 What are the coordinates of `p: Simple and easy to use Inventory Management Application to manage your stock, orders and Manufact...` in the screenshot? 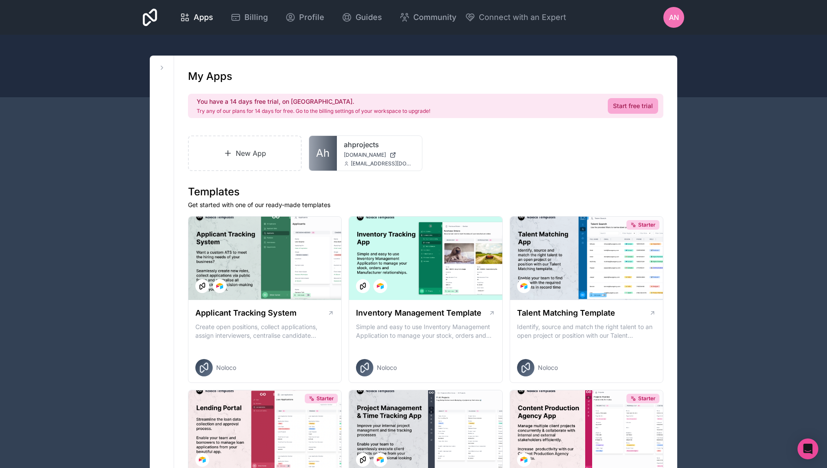 It's located at (425, 331).